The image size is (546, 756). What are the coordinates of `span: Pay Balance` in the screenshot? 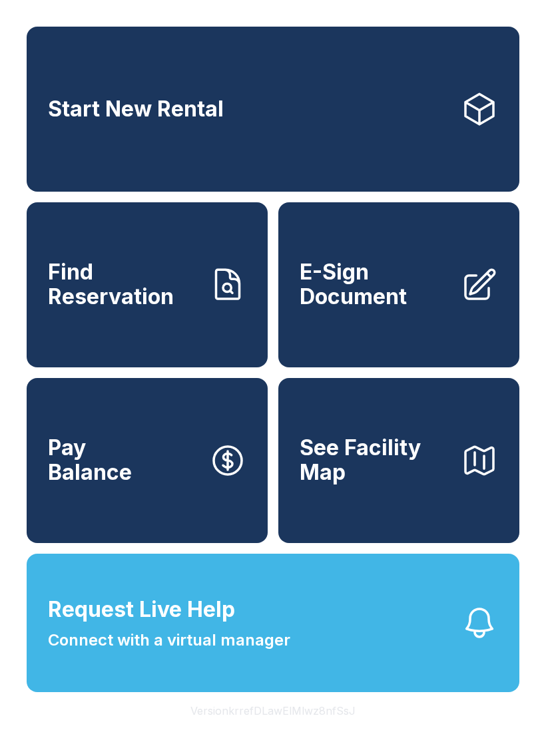 It's located at (90, 460).